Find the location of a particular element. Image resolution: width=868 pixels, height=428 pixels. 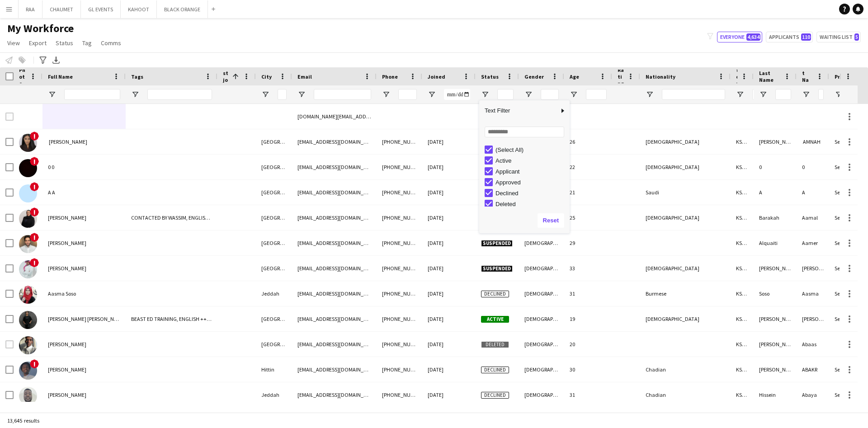

div: KSA3482 is located at coordinates (742, 369).